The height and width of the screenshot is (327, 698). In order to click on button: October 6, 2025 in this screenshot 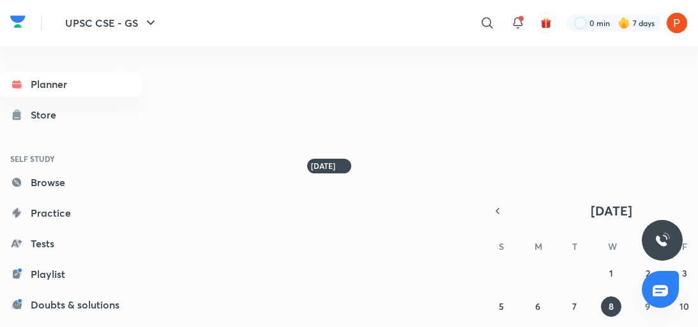, I will do `click(537, 307)`.